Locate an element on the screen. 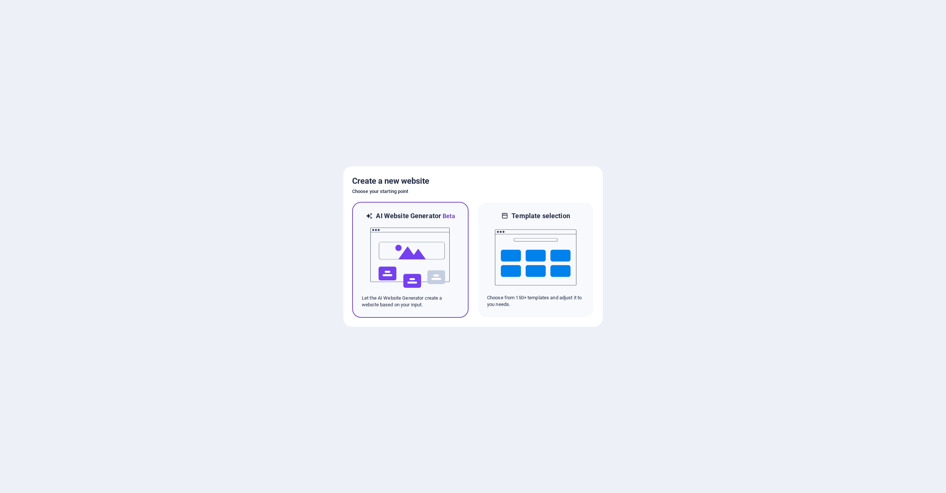 The width and height of the screenshot is (946, 493). p: Let the AI Website Generator create a website based on your input. is located at coordinates (410, 302).